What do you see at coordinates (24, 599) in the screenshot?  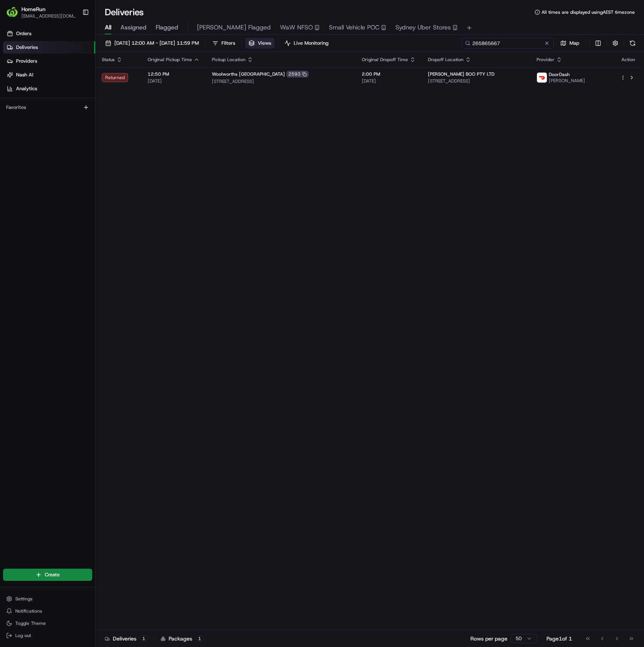 I see `span: Settings` at bounding box center [24, 599].